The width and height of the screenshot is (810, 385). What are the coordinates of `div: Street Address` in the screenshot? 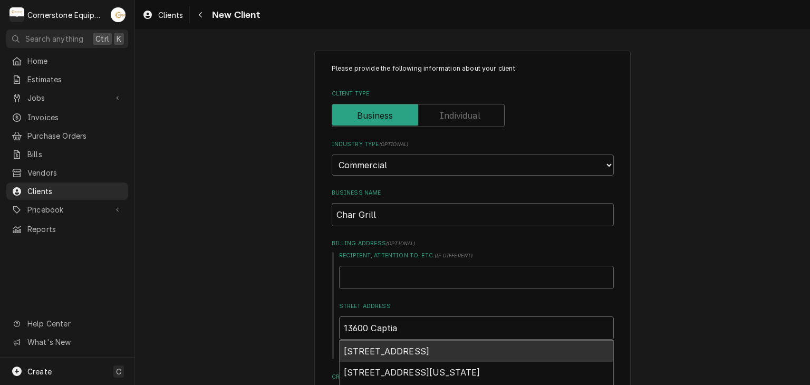 It's located at (476, 331).